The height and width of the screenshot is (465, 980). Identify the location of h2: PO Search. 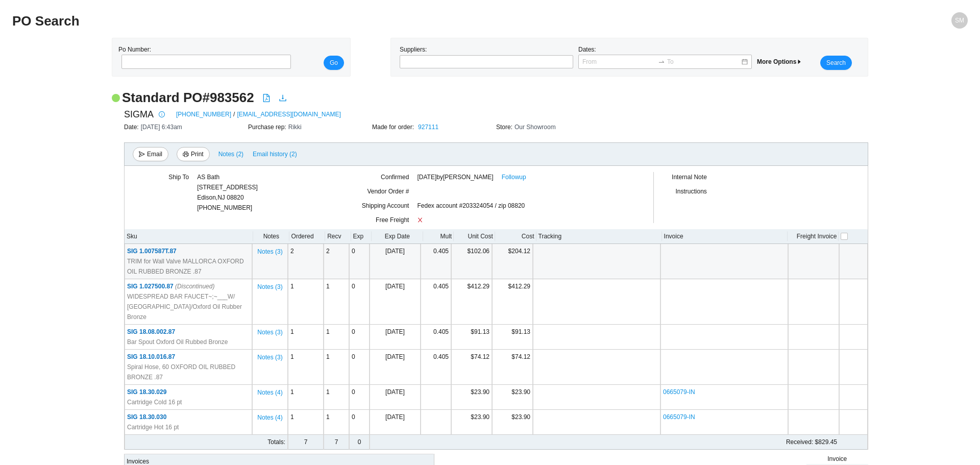
(370, 21).